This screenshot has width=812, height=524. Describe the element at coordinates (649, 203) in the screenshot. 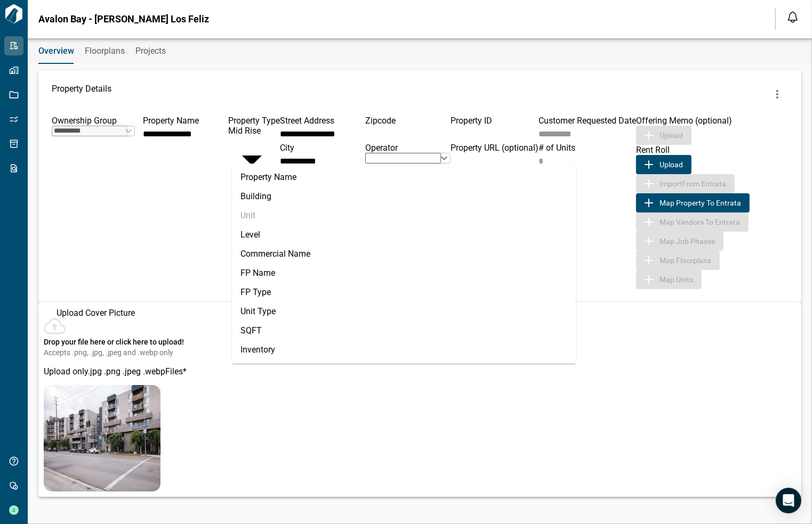

I see `img: Map to Entrata` at that location.